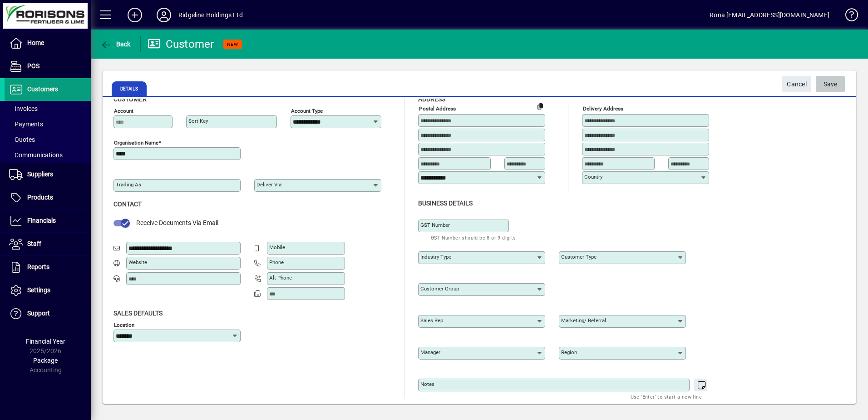 This screenshot has height=420, width=868. What do you see at coordinates (831, 84) in the screenshot?
I see `button: Save` at bounding box center [831, 84].